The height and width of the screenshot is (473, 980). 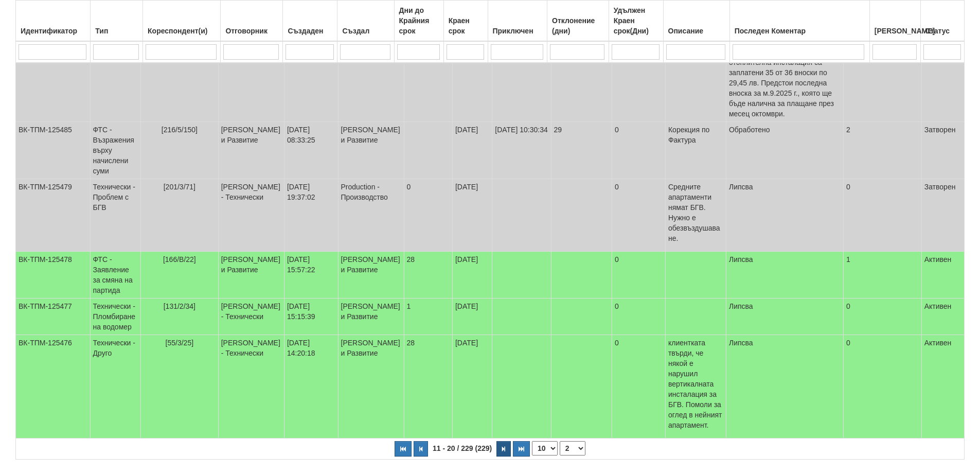 What do you see at coordinates (799, 21) in the screenshot?
I see `th: Последен Коментар: No sort applied, activate to apply an ascending sort` at bounding box center [799, 21].